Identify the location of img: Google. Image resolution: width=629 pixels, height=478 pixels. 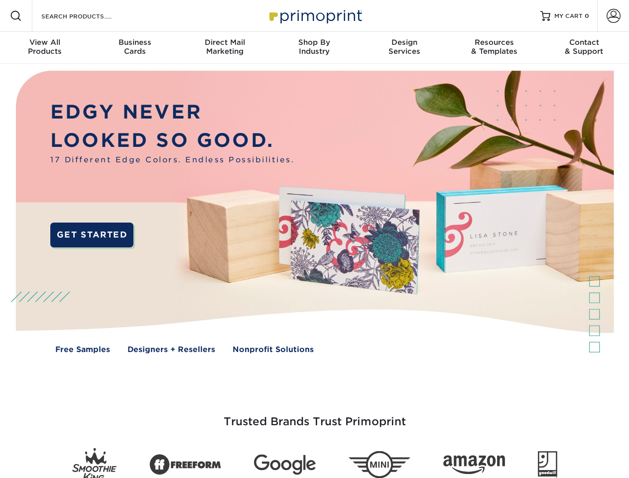
(285, 465).